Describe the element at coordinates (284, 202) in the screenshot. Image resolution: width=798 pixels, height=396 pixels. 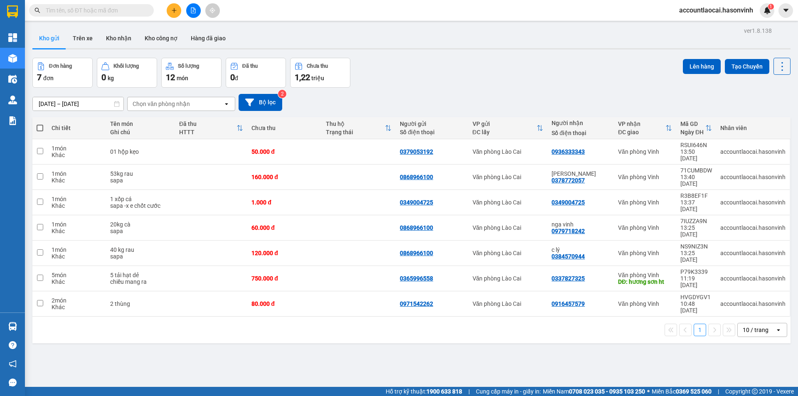
I see `div: 1.000 đ` at that location.